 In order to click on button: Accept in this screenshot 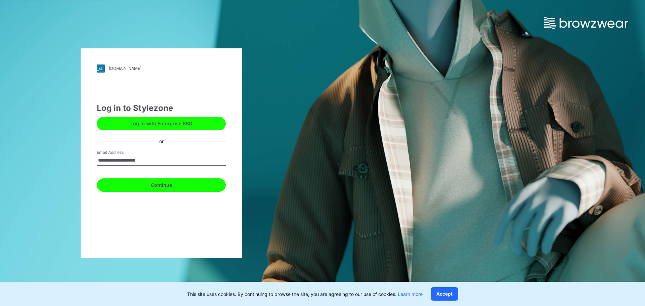, I will do `click(444, 294)`.